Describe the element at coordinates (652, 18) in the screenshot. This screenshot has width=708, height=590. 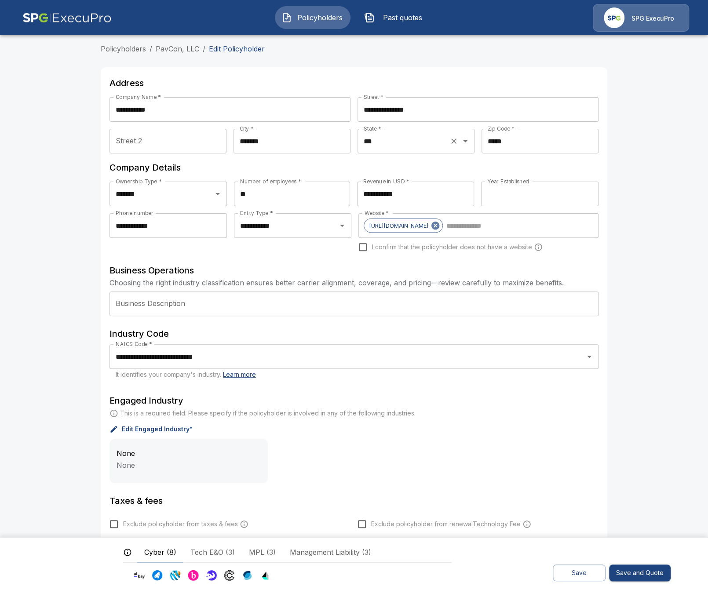
I see `p: SPG ExecuPro` at that location.